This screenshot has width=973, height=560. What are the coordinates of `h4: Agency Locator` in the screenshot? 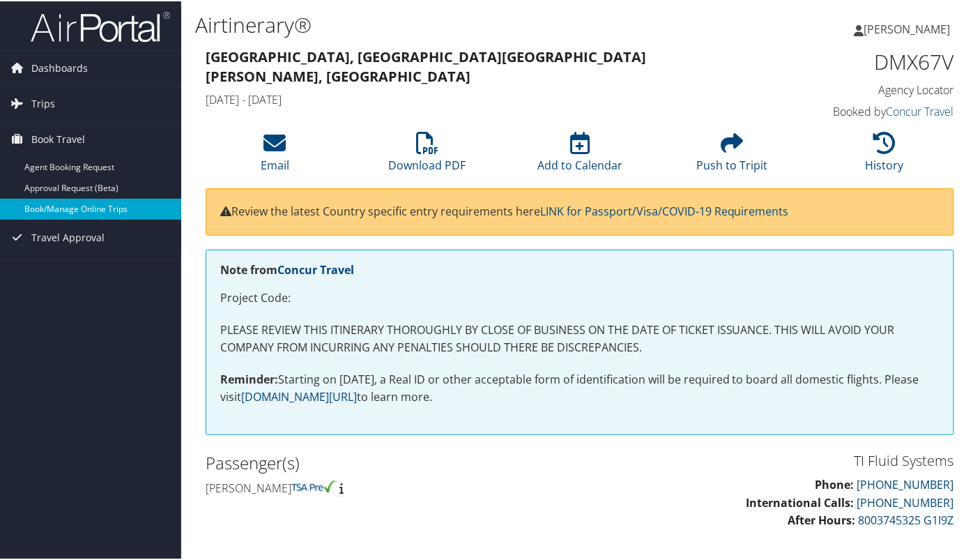 It's located at (869, 88).